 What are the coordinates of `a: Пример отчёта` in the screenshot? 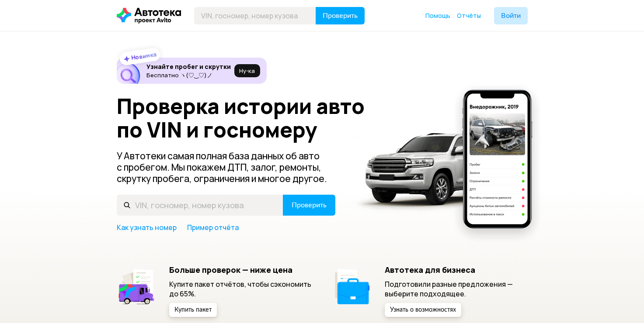 It's located at (213, 227).